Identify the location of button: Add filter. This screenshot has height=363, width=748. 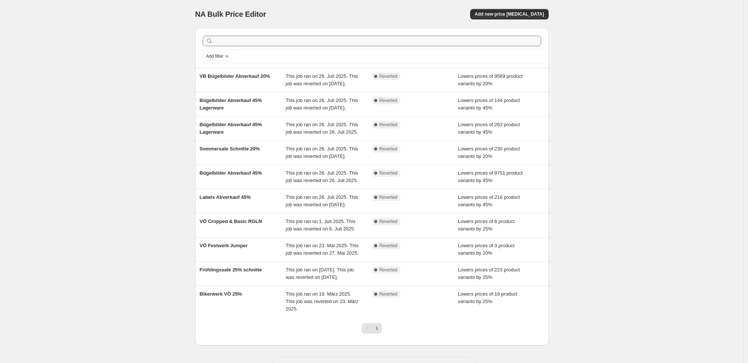
(218, 56).